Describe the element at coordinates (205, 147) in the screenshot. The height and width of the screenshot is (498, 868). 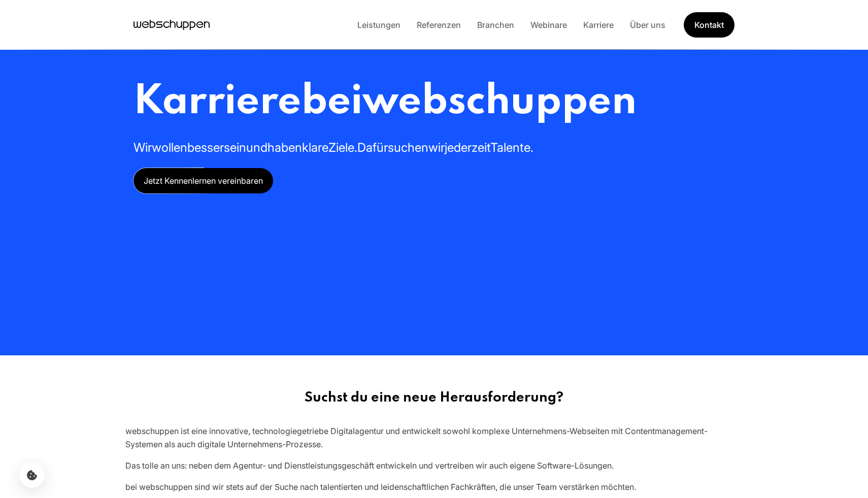
I see `span: besser` at that location.